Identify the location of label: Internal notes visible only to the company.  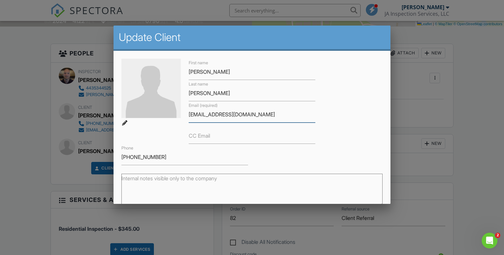
(169, 179).